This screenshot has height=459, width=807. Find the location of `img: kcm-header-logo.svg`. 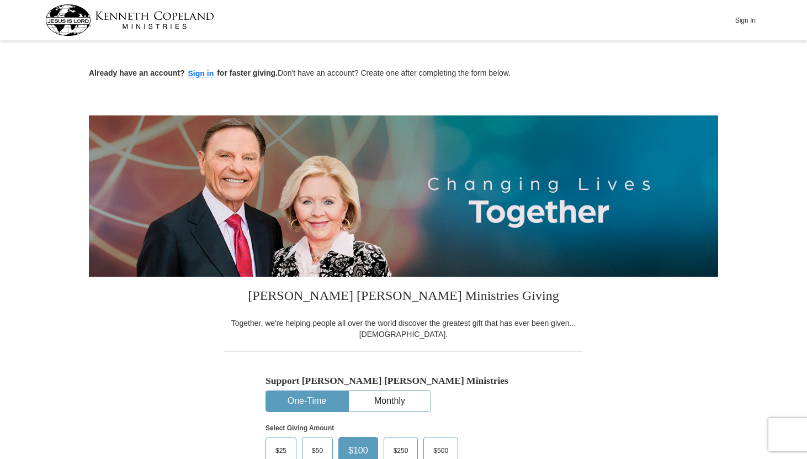

img: kcm-header-logo.svg is located at coordinates (130, 20).